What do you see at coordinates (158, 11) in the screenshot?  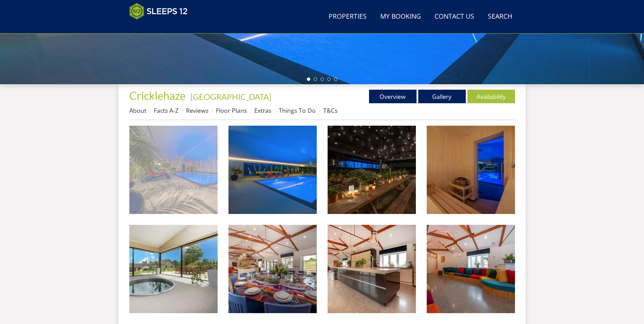 I see `img: Sleeps 12` at bounding box center [158, 11].